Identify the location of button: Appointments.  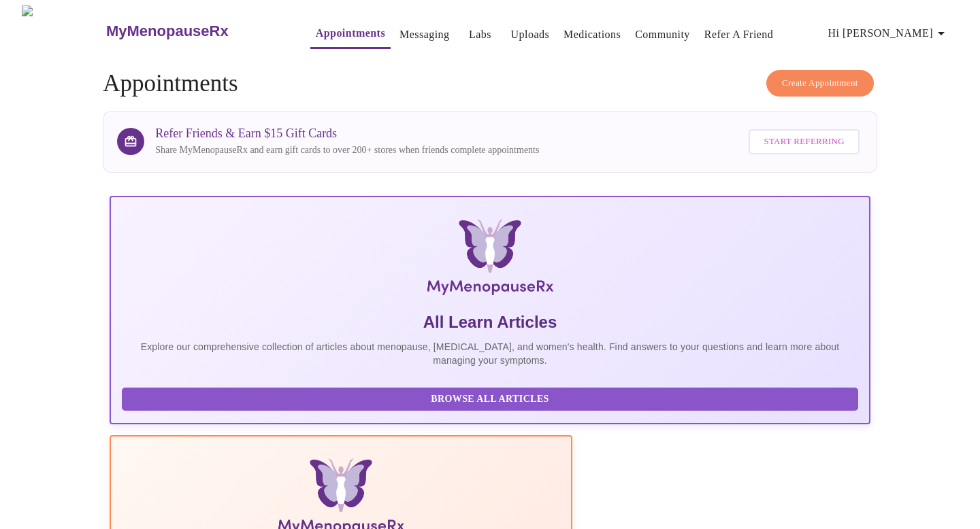
(351, 34).